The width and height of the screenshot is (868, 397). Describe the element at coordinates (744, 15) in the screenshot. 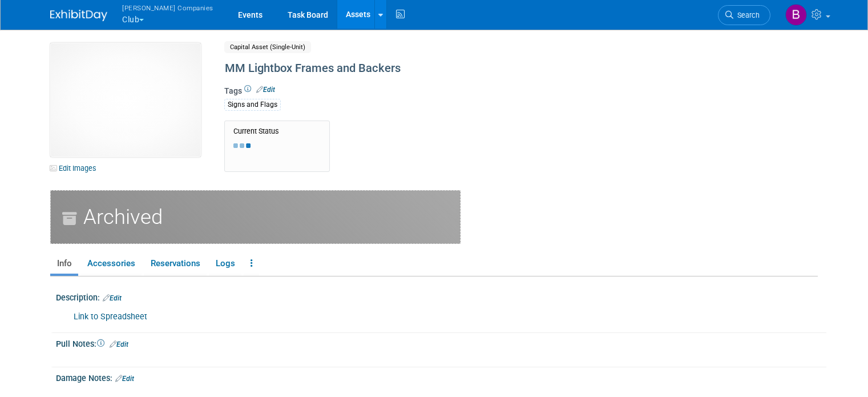

I see `a: Search` at that location.